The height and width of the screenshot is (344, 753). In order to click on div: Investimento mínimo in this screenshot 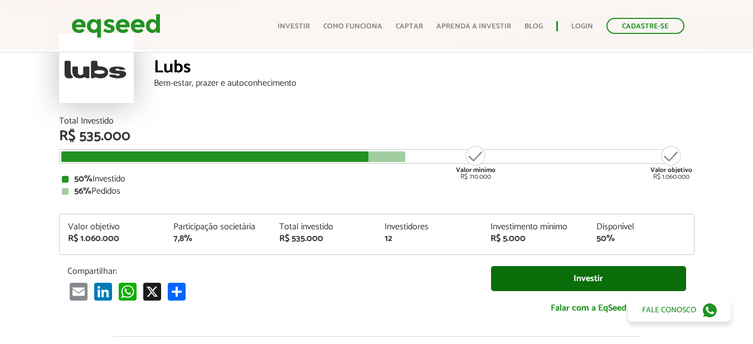, I will do `click(535, 227)`.